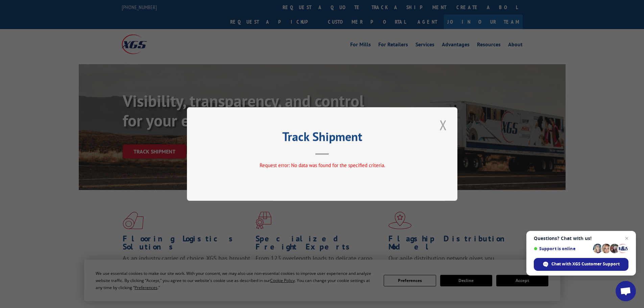 This screenshot has width=644, height=308. What do you see at coordinates (581, 238) in the screenshot?
I see `span: Questions? Chat with us!` at bounding box center [581, 238].